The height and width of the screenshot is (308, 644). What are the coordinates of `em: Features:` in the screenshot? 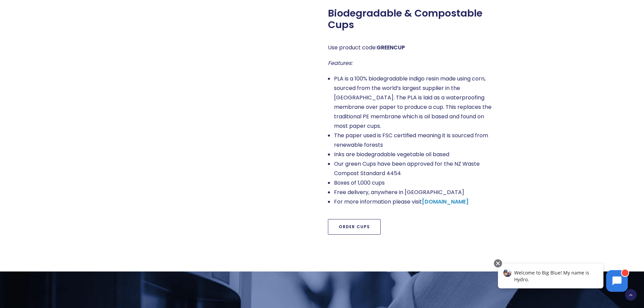 It's located at (340, 63).